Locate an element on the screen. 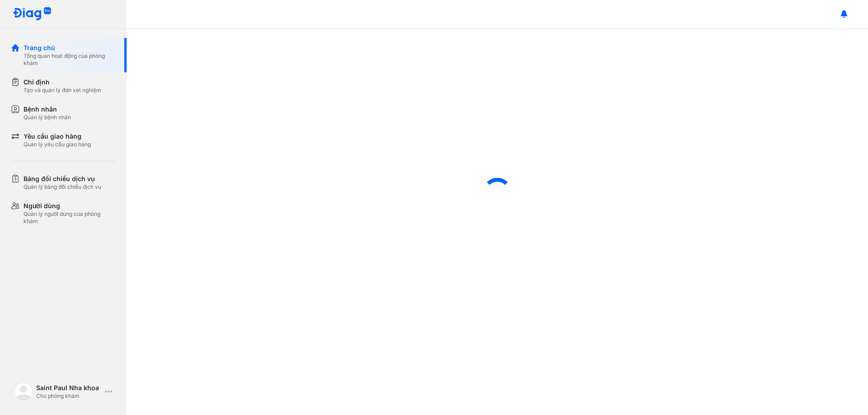 The image size is (868, 415). div: Quản lý bệnh nhân is located at coordinates (47, 117).